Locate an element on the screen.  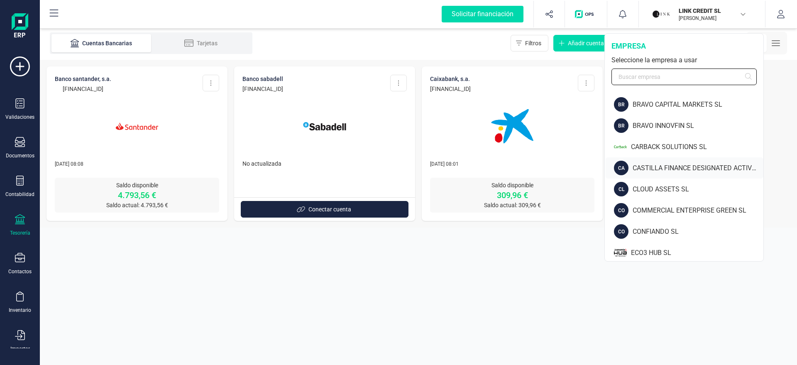
div: COMMERCIAL ENTERPRISE GREEN SL is located at coordinates (698, 210).